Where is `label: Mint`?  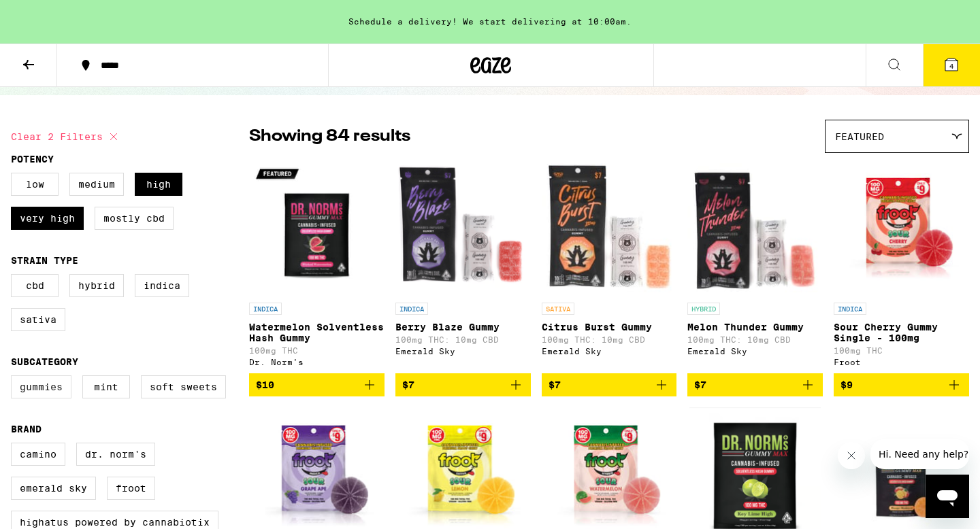 label: Mint is located at coordinates (106, 387).